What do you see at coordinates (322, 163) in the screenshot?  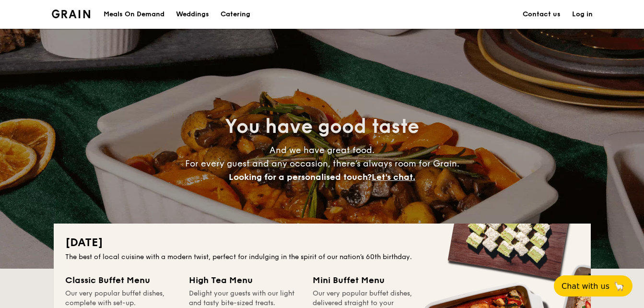 I see `span: And we have great food. For every guest and any occasion, there’s always room for Grain.` at bounding box center [322, 163].